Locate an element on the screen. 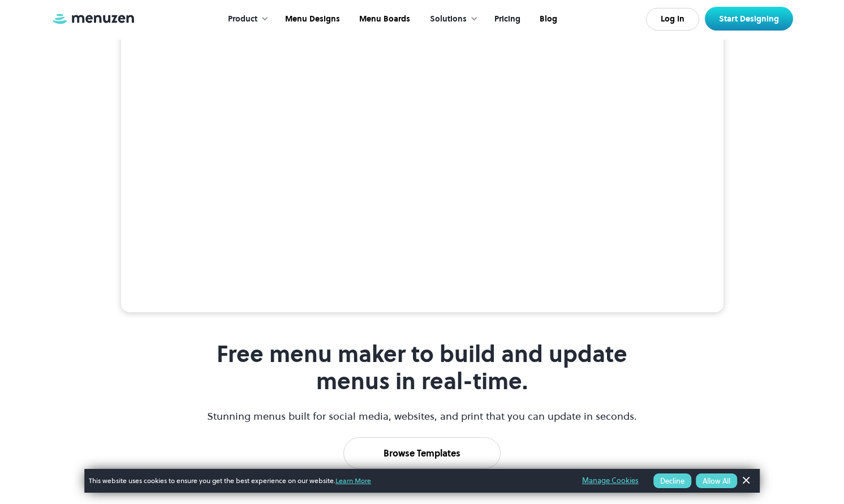  a: Menu Designs is located at coordinates (311, 19).